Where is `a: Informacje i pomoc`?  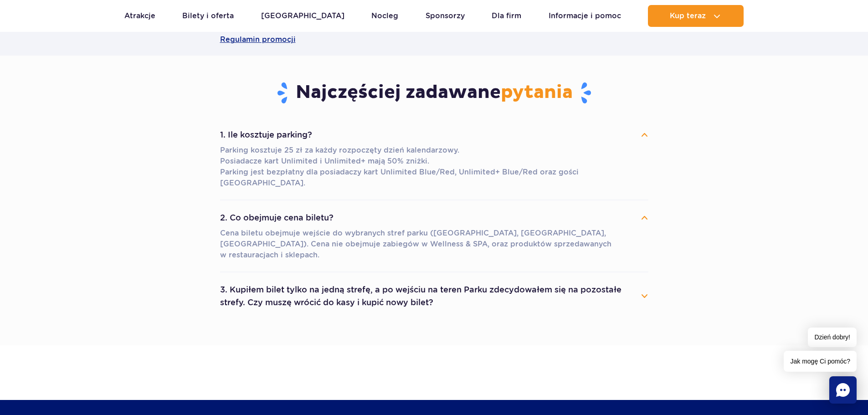
a: Informacje i pomoc is located at coordinates (584, 16).